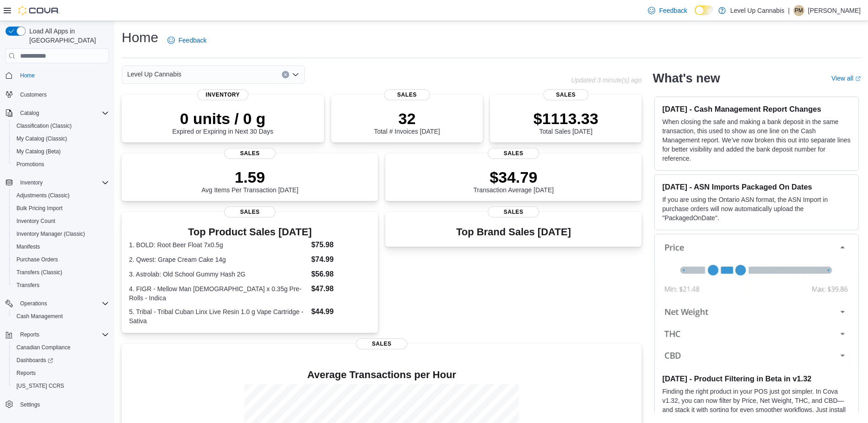 Image resolution: width=868 pixels, height=423 pixels. I want to click on img: Cova, so click(39, 11).